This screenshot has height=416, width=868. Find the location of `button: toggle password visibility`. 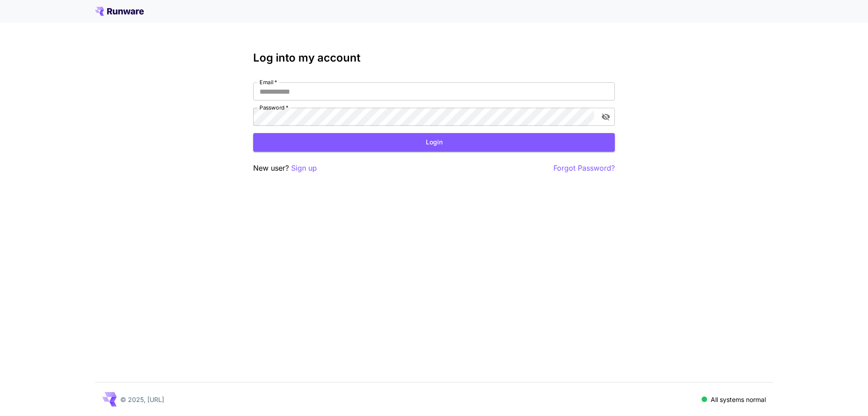

button: toggle password visibility is located at coordinates (606, 117).